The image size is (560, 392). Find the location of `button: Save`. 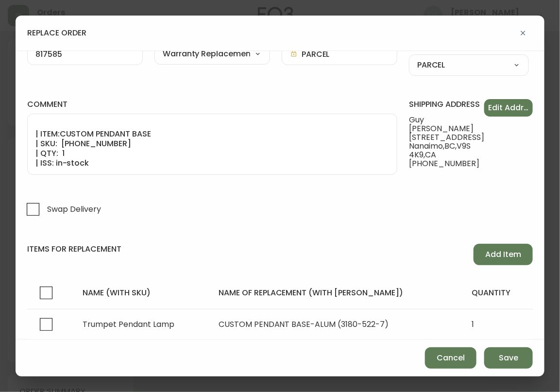

button: Save is located at coordinates (509, 358).